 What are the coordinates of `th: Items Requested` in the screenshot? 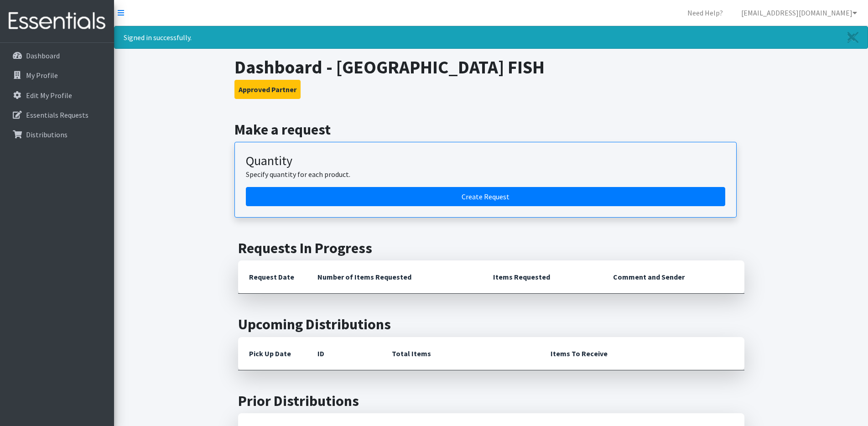 It's located at (542, 277).